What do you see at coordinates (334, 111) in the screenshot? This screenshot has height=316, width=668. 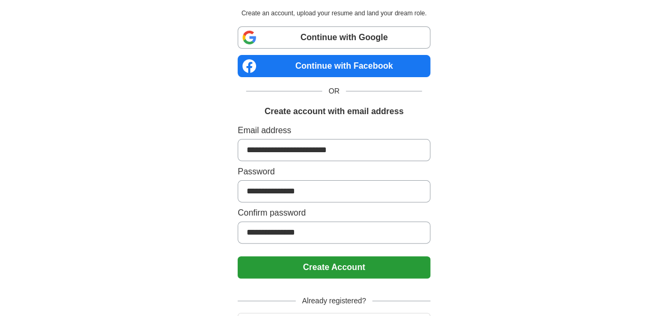 I see `h1: Create account with email address` at bounding box center [334, 111].